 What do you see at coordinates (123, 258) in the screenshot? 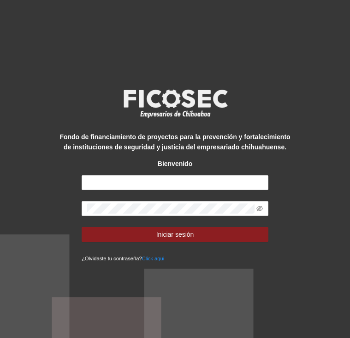
I see `small: ¿Olvidaste tu contraseña?` at bounding box center [123, 258].